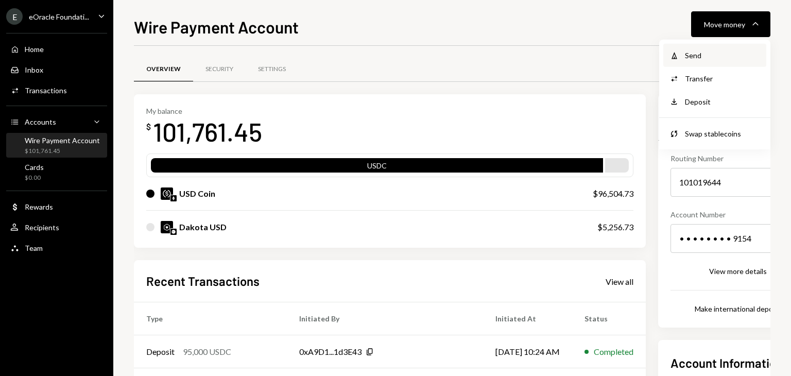  I want to click on div: $101,761.45, so click(62, 151).